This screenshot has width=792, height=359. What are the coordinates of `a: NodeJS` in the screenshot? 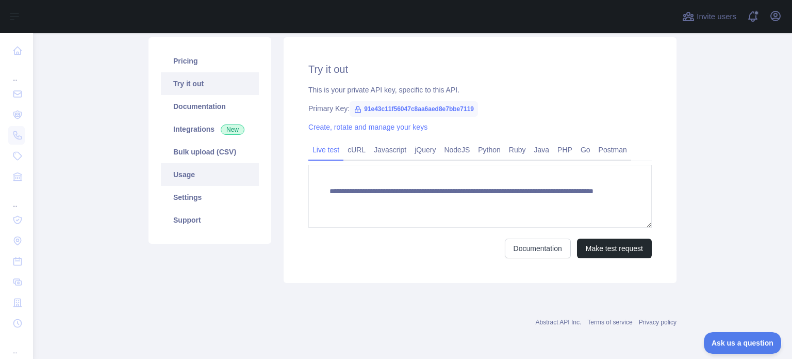 It's located at (457, 150).